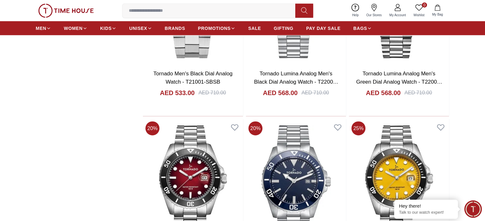 Image resolution: width=485 pixels, height=221 pixels. Describe the element at coordinates (426, 206) in the screenshot. I see `div: Hey there!` at that location.